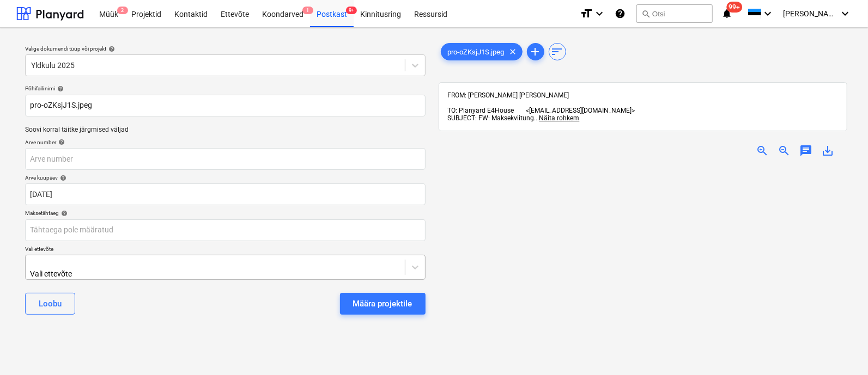 The image size is (868, 375). What do you see at coordinates (225, 194) in the screenshot?
I see `input: Arve kuupäeva pole määratud.` at bounding box center [225, 194].